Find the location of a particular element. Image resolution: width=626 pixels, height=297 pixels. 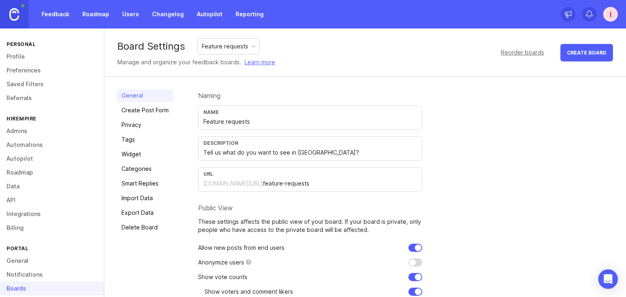

p: These settings affects the public view of your board. If your board is private, only people who h... is located at coordinates (310, 226).